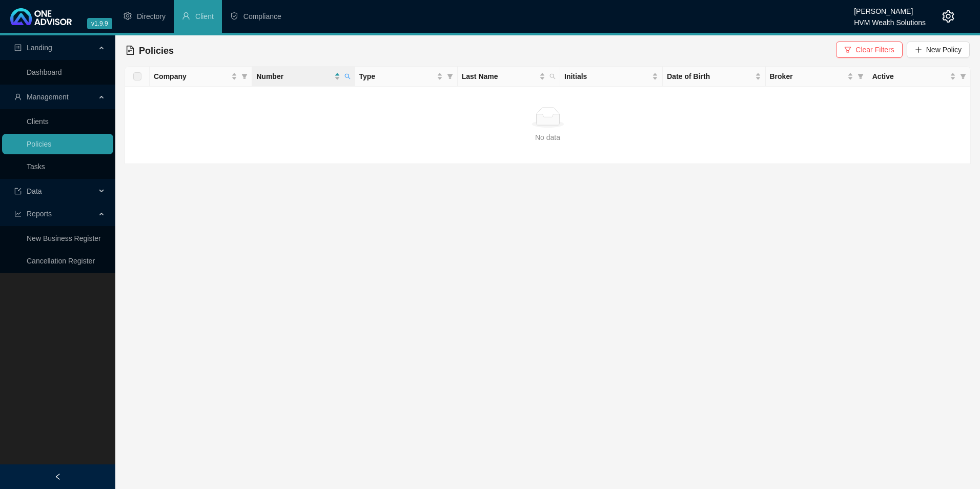 The height and width of the screenshot is (489, 980). I want to click on a: Tasks, so click(36, 166).